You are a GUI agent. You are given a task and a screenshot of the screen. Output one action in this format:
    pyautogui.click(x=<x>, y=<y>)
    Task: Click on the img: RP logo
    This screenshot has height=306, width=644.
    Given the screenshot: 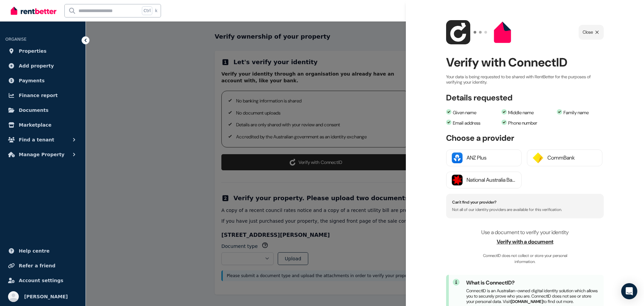 What is the action you would take?
    pyautogui.click(x=502, y=32)
    